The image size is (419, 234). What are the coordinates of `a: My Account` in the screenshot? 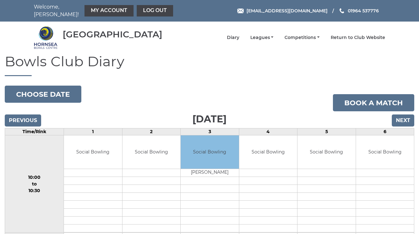 It's located at (109, 11).